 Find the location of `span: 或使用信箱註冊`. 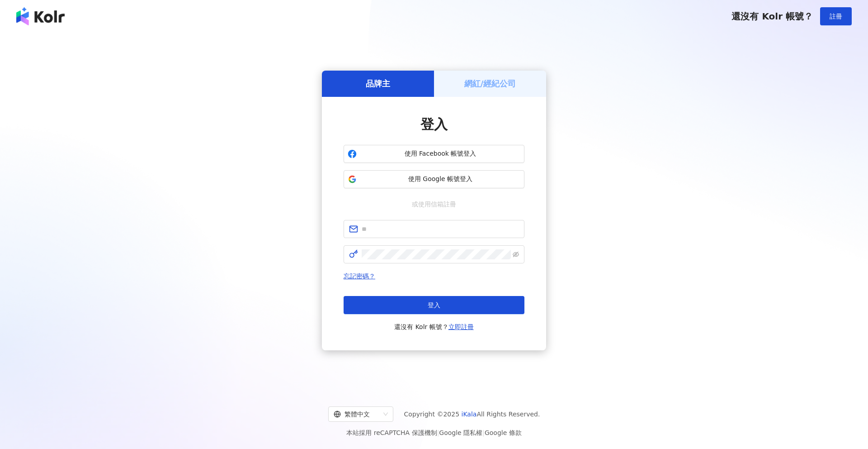

span: 或使用信箱註冊 is located at coordinates (434, 204).